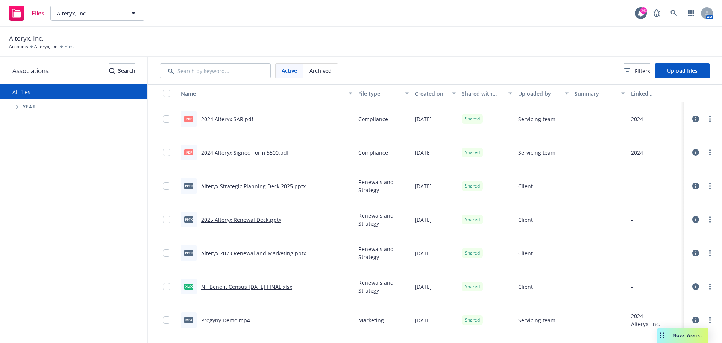 The image size is (722, 343). What do you see at coordinates (215, 71) in the screenshot?
I see `input: Search by keyword...` at bounding box center [215, 71].